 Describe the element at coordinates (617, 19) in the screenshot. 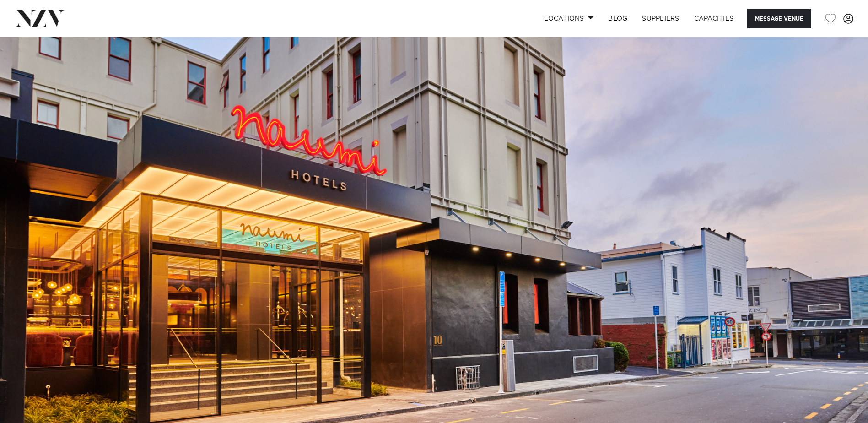

I see `a: BLOG` at that location.